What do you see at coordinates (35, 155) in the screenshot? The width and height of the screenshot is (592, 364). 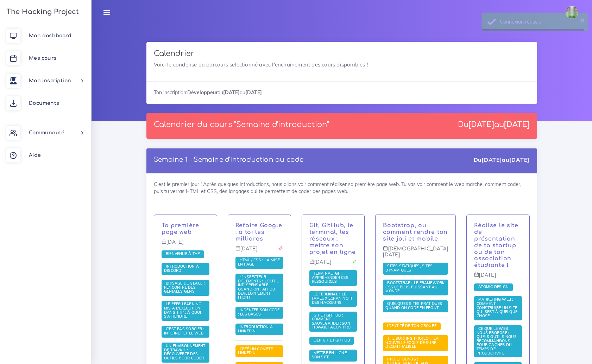 I see `span: Aide` at bounding box center [35, 155].